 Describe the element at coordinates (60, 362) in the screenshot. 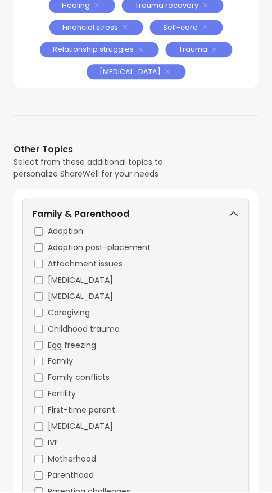

I see `span: Family` at that location.